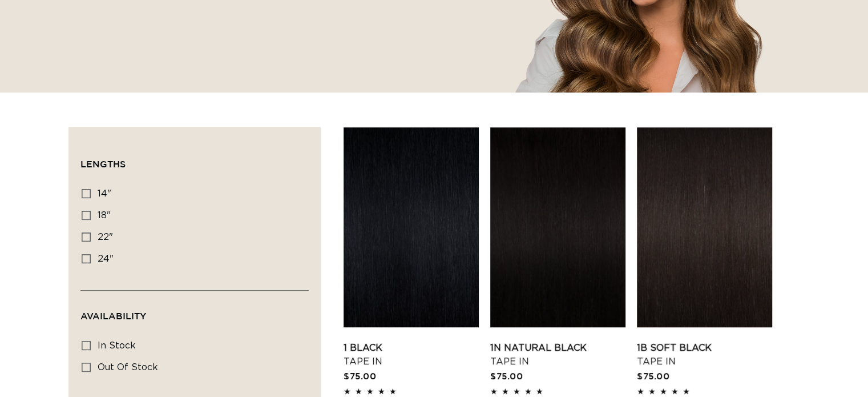 The height and width of the screenshot is (397, 868). I want to click on a: 1 Black Tape In, so click(411, 354).